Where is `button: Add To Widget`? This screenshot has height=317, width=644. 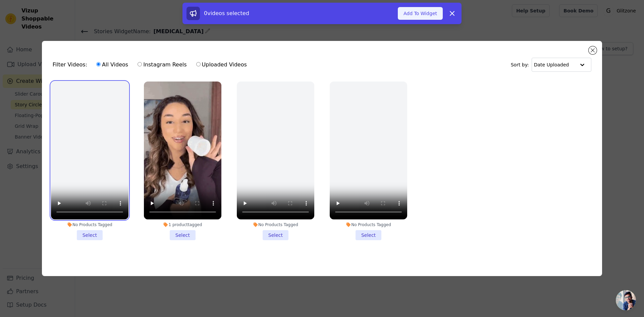
button: Add To Widget is located at coordinates (420, 13).